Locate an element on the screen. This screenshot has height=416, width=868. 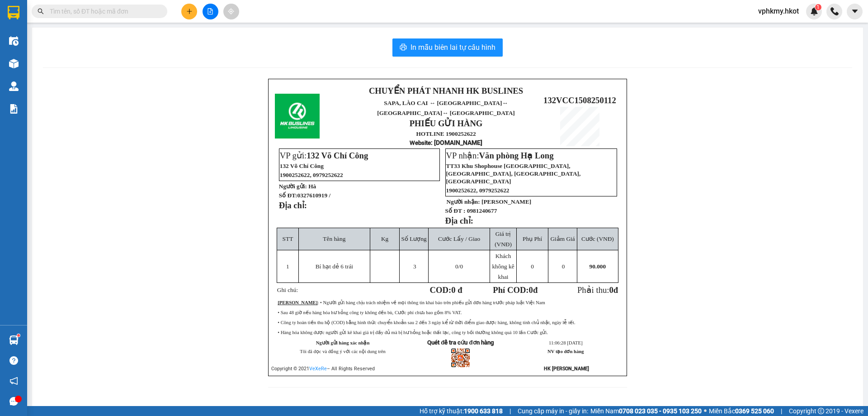
button: aim is located at coordinates (231, 11).